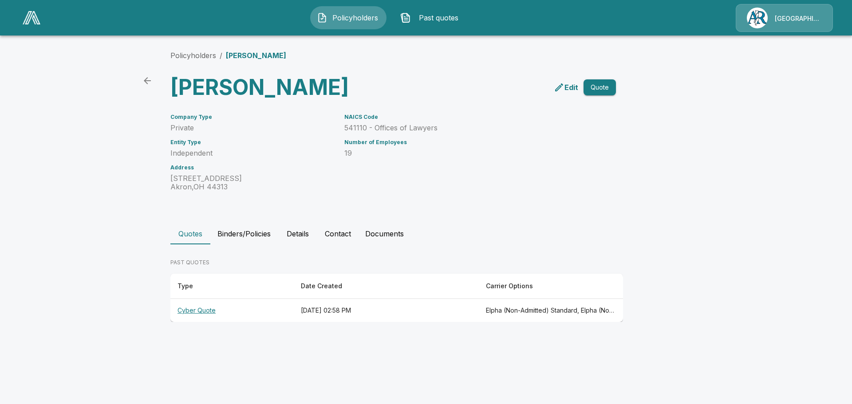 This screenshot has height=404, width=852. What do you see at coordinates (349, 18) in the screenshot?
I see `a: Policyholders IconPolicyholders` at bounding box center [349, 18].